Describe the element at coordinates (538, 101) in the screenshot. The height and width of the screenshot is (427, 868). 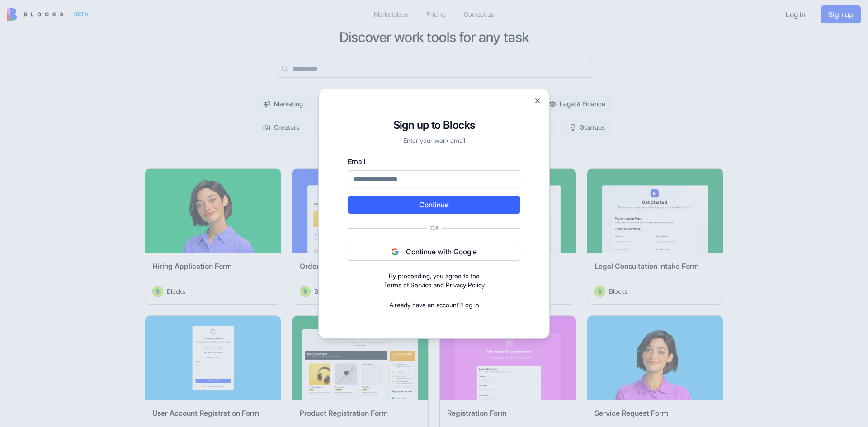
I see `button: Close` at that location.